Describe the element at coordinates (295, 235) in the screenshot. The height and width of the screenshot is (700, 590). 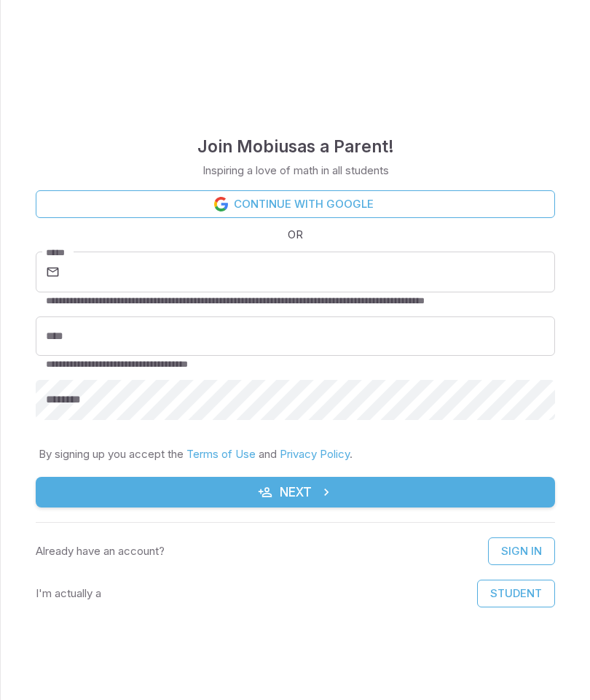
I see `span: OR` at that location.